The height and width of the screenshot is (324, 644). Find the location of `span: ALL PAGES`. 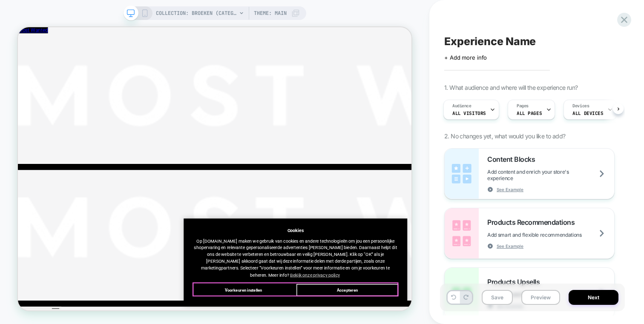

span: ALL PAGES is located at coordinates (530, 113).